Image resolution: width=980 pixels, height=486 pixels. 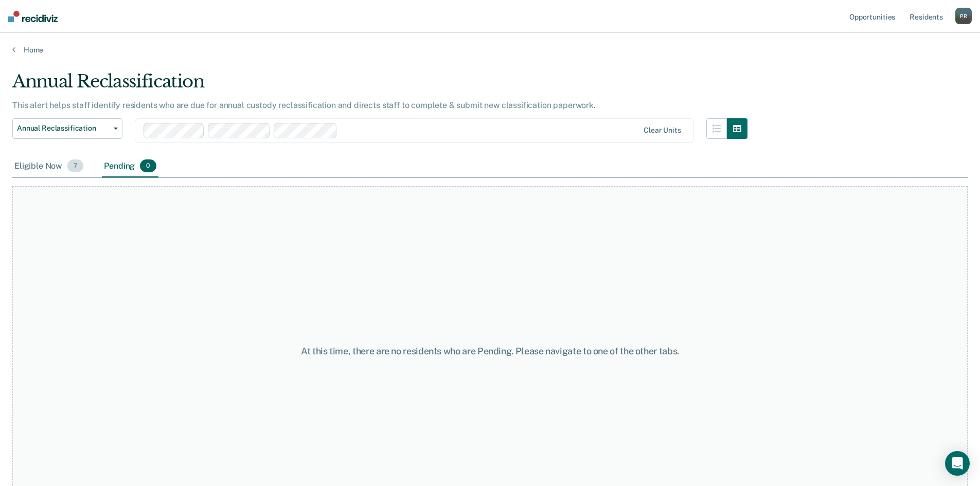 What do you see at coordinates (662, 130) in the screenshot?
I see `div: Clear units` at bounding box center [662, 130].